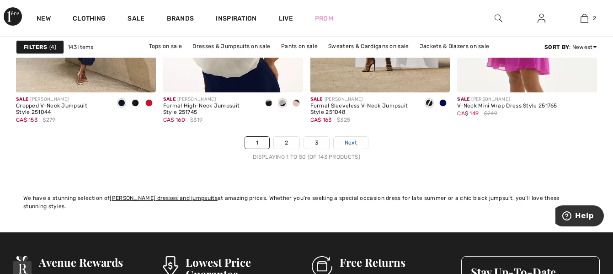  What do you see at coordinates (498, 18) in the screenshot?
I see `img: search the website` at bounding box center [498, 18].